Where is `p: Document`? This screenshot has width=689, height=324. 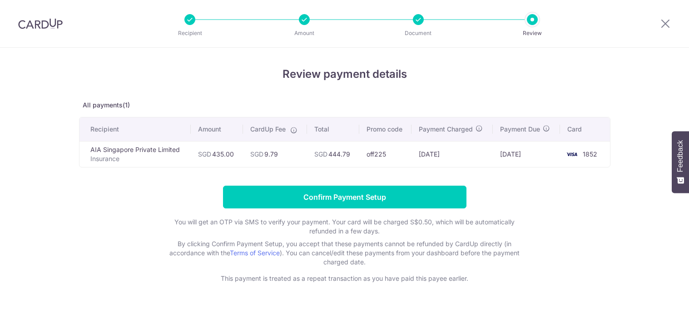
p: Document is located at coordinates (419, 33).